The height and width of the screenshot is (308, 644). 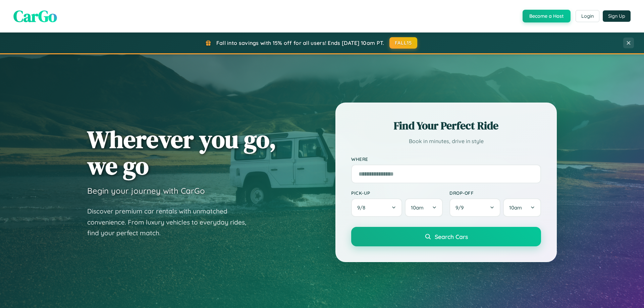 I want to click on button: Become a Host, so click(x=547, y=16).